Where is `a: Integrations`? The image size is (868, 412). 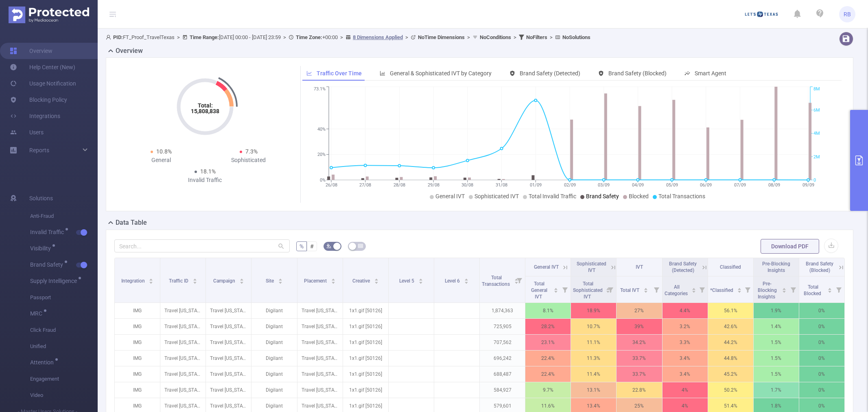 a: Integrations is located at coordinates (35, 116).